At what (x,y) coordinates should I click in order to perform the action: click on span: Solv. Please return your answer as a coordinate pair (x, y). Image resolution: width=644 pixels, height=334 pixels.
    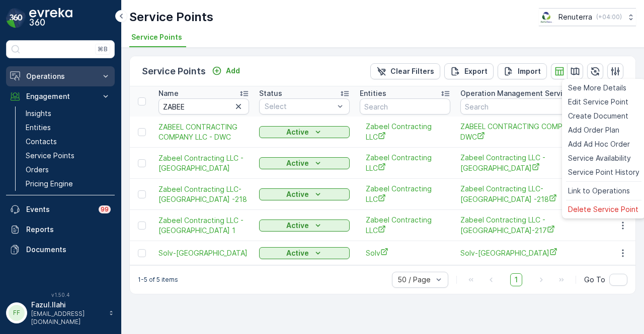
    Looking at the image, I should click on (405, 252).